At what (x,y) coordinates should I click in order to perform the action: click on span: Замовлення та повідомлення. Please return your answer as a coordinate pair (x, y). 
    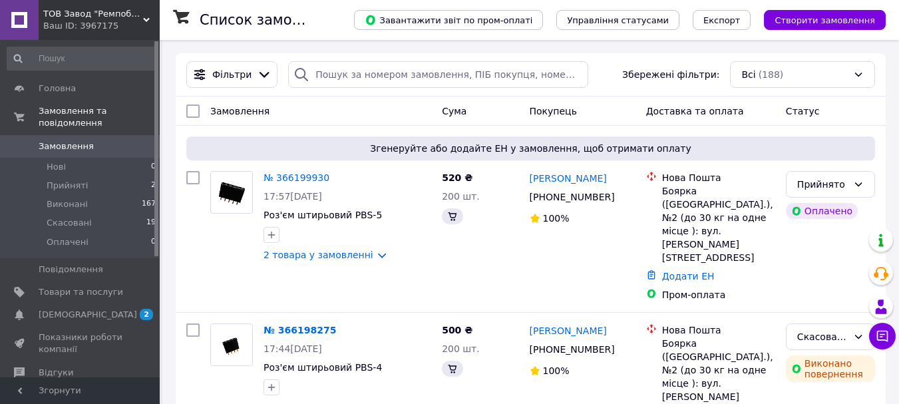
    Looking at the image, I should click on (99, 117).